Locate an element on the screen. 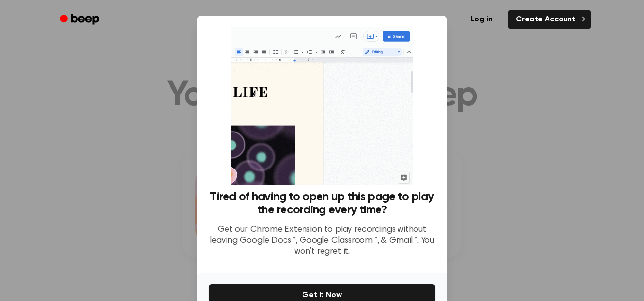 The height and width of the screenshot is (301, 644). a: Log in is located at coordinates (481, 20).